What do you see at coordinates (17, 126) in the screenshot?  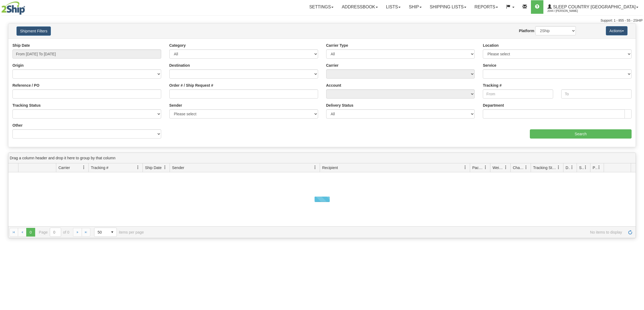 I see `label: Other` at bounding box center [17, 126].